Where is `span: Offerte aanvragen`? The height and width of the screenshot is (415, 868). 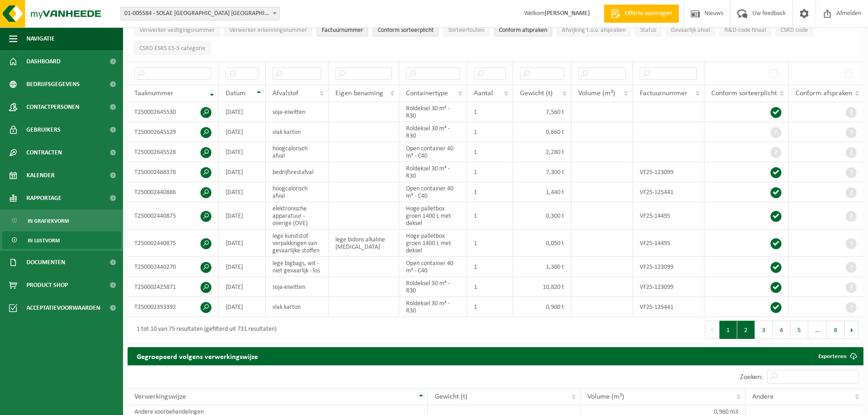
span: Offerte aanvragen is located at coordinates (648, 13).